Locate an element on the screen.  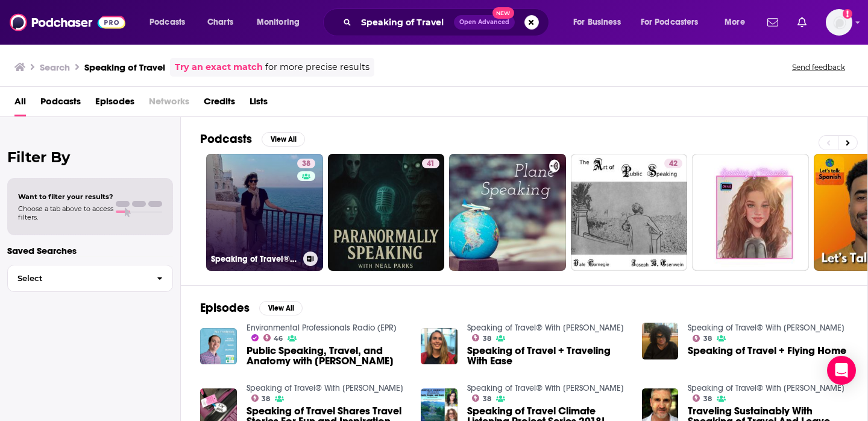
a: EpisodesView All is located at coordinates (251, 308).